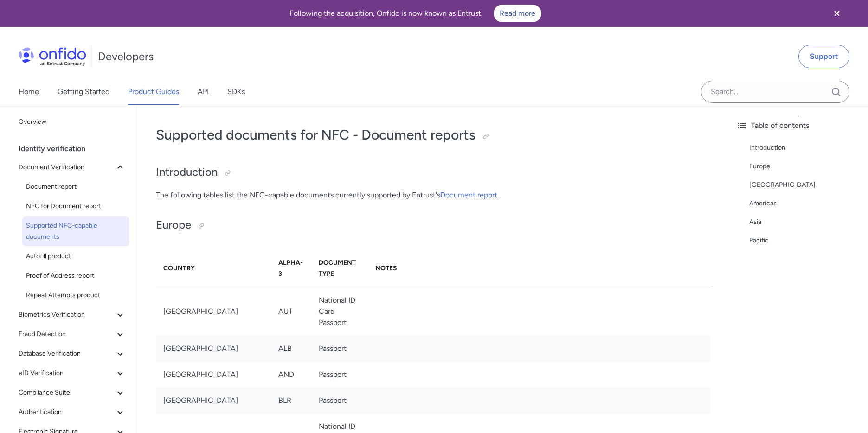  What do you see at coordinates (291, 401) in the screenshot?
I see `td: BLR` at bounding box center [291, 401].